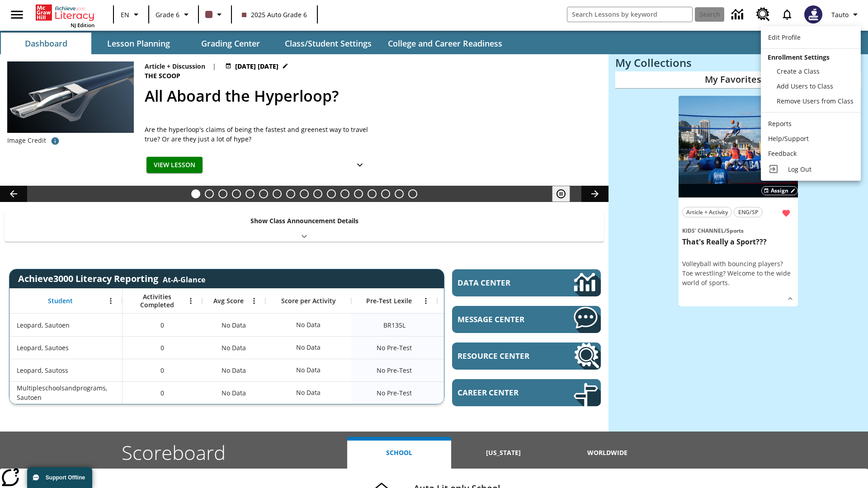 Image resolution: width=868 pixels, height=488 pixels. I want to click on span: Help/Support, so click(788, 138).